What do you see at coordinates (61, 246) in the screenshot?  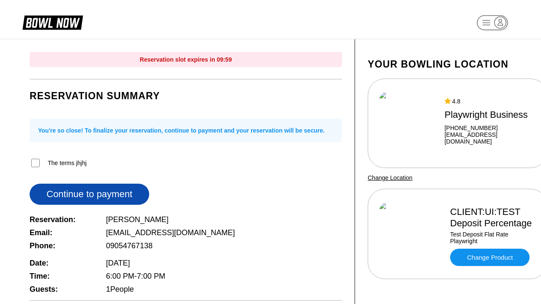 I see `span: Phone:` at bounding box center [61, 246].